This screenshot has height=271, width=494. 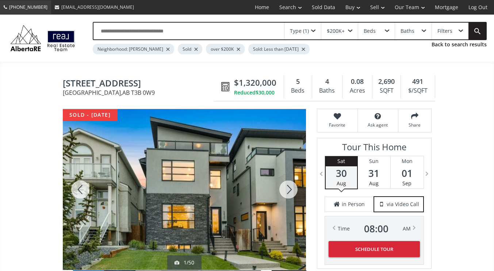 I want to click on div: Mon, so click(x=407, y=161).